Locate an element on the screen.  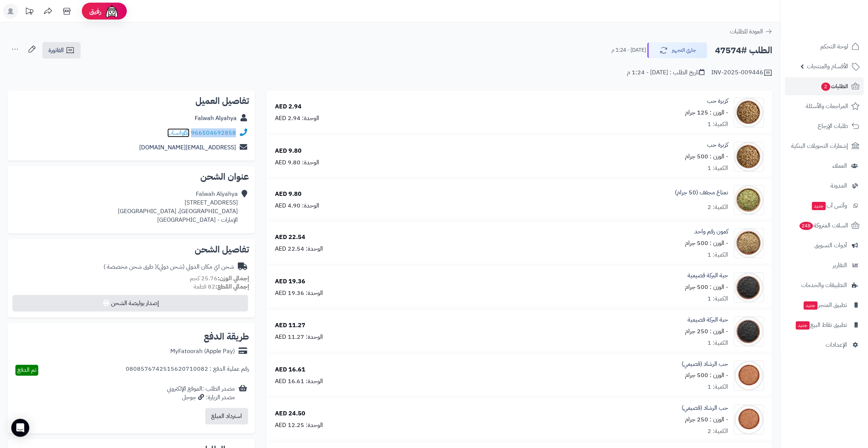
div: 19.36 AED is located at coordinates (290, 281).